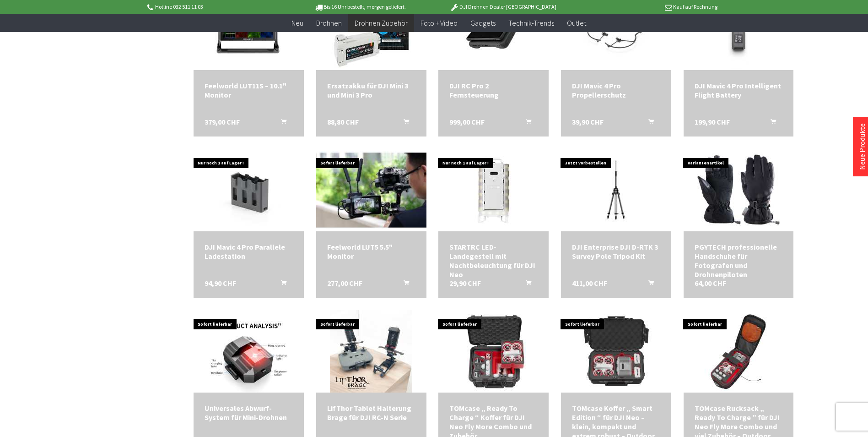 The height and width of the screenshot is (437, 868). I want to click on a: DJI Mavic 4 Pro Intelligent Flight Battery 199,90 CHF In den Warenkorb, so click(739, 90).